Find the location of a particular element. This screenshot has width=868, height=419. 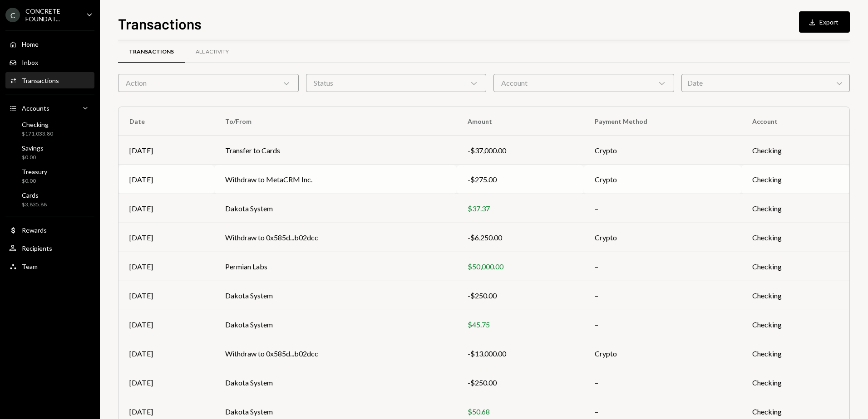

td: Permian Labs is located at coordinates (335, 267).